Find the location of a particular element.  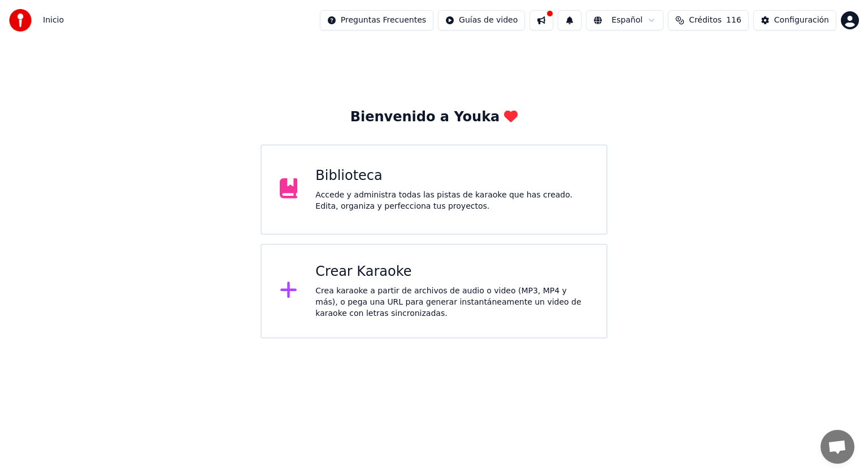

span: Inicio is located at coordinates (53, 20).